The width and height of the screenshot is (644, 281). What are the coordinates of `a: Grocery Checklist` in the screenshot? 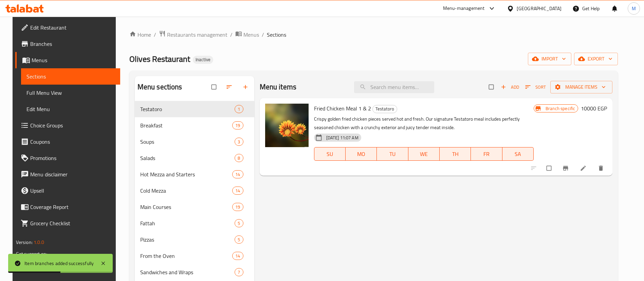 It's located at (68, 223).